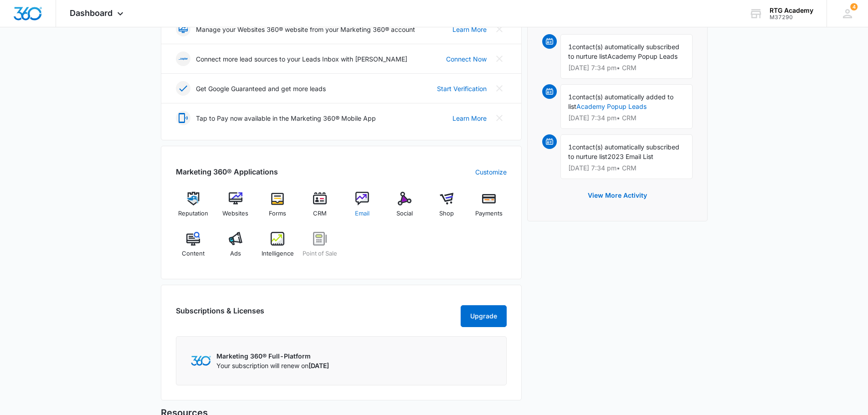  Describe the element at coordinates (236, 254) in the screenshot. I see `span: Ads` at that location.